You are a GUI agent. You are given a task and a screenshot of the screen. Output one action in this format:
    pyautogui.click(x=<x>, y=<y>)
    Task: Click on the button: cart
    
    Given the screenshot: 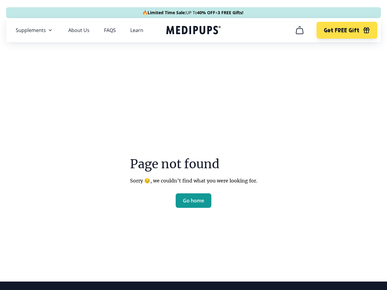 What is the action you would take?
    pyautogui.click(x=300, y=30)
    